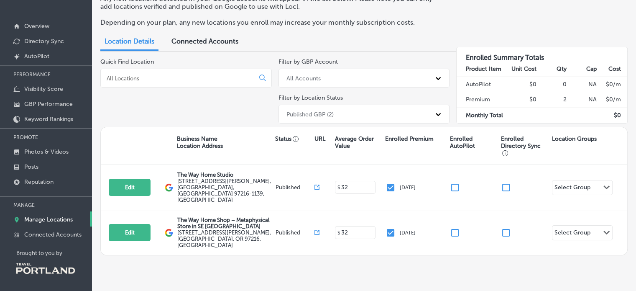 The width and height of the screenshot is (636, 291). What do you see at coordinates (37, 56) in the screenshot?
I see `p: AutoPilot` at bounding box center [37, 56].